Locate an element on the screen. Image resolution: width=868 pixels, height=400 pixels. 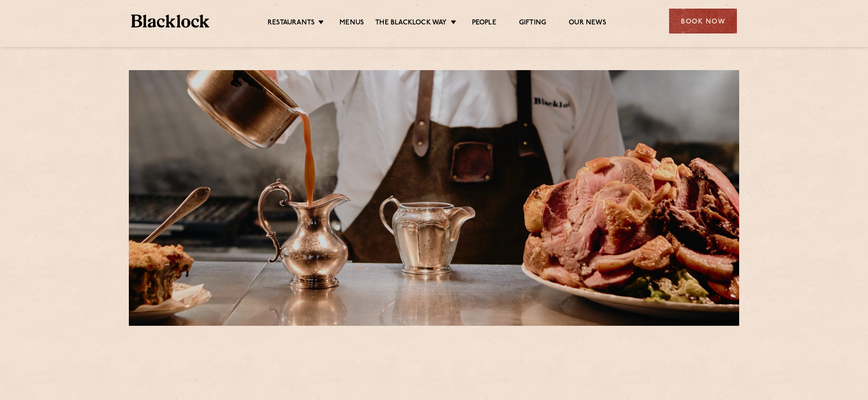
a: The Blacklock Way is located at coordinates (411, 23).